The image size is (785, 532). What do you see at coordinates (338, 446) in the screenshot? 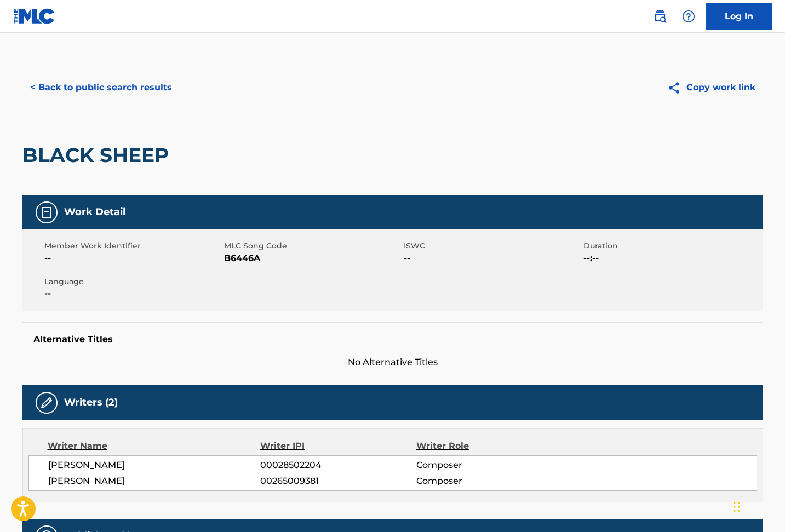
I see `div: Writer IPI` at bounding box center [338, 446].